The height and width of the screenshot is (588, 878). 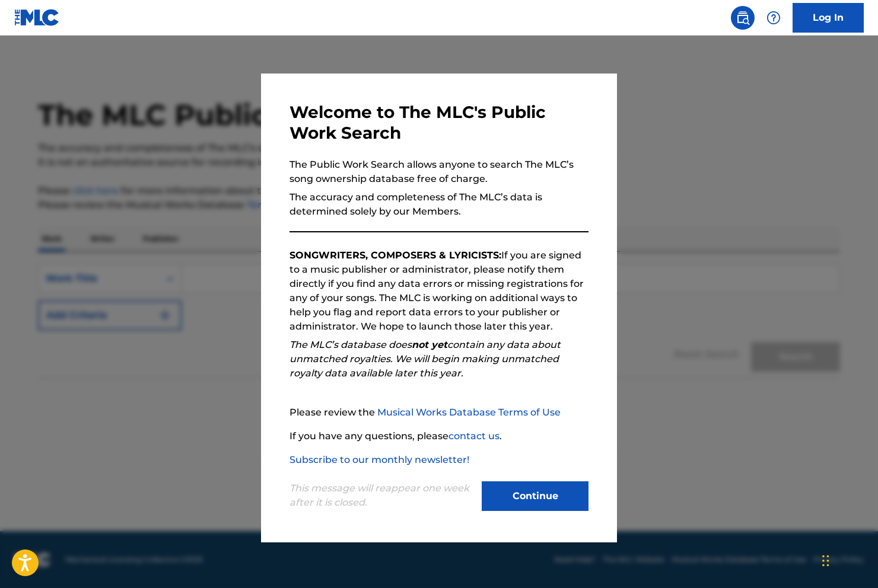 What do you see at coordinates (742, 17) in the screenshot?
I see `img: search` at bounding box center [742, 17].